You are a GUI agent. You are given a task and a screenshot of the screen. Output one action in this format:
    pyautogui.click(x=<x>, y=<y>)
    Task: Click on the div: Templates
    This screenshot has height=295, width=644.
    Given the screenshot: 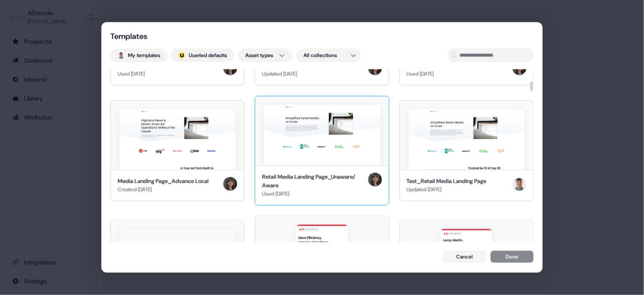 What is the action you would take?
    pyautogui.click(x=153, y=36)
    